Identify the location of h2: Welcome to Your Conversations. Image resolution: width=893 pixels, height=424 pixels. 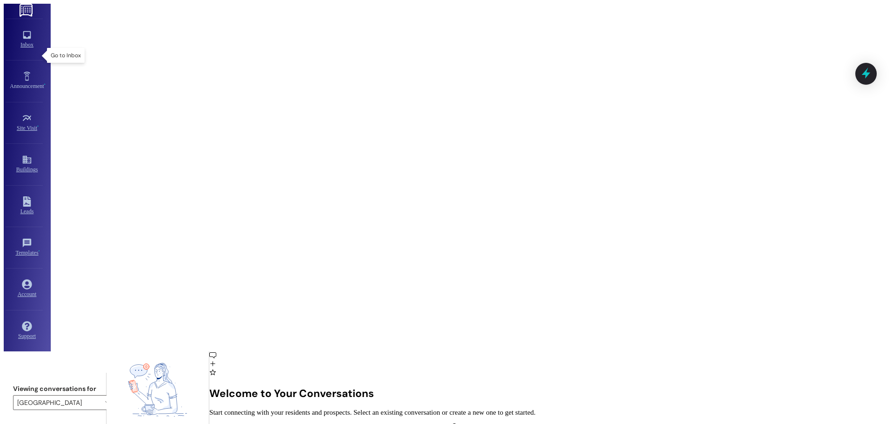
(549, 393).